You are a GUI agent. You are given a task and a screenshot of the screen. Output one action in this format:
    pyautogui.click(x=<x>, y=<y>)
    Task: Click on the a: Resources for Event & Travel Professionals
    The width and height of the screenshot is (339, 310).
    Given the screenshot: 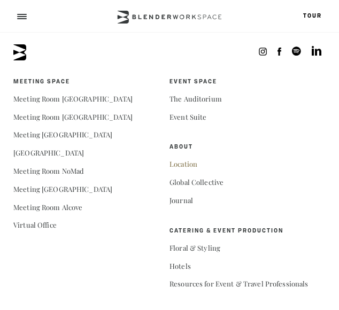 What is the action you would take?
    pyautogui.click(x=238, y=284)
    